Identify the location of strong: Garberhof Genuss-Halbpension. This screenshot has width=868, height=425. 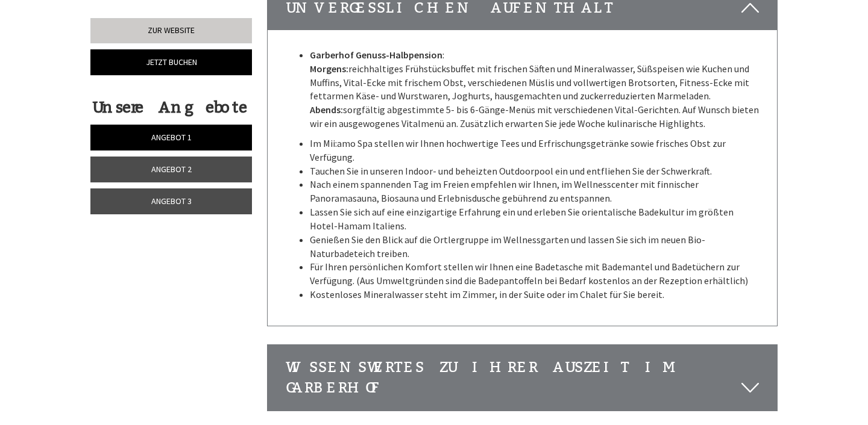
(376, 55).